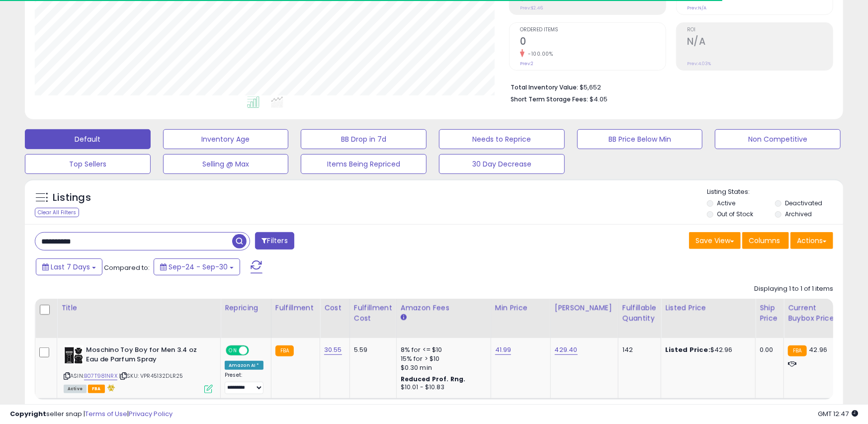 This screenshot has height=424, width=868. What do you see at coordinates (775, 192) in the screenshot?
I see `p: Listing States:` at bounding box center [775, 192].